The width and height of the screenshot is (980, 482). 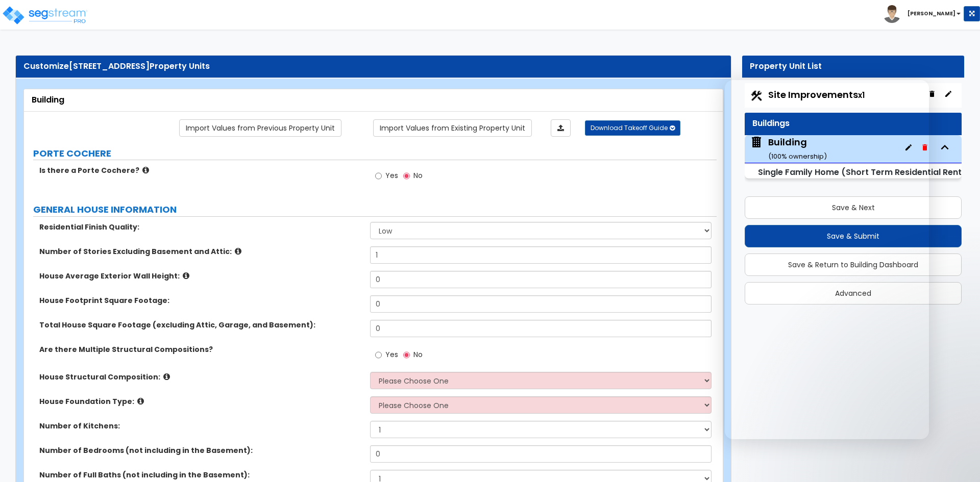 I want to click on div: Building, so click(x=374, y=101).